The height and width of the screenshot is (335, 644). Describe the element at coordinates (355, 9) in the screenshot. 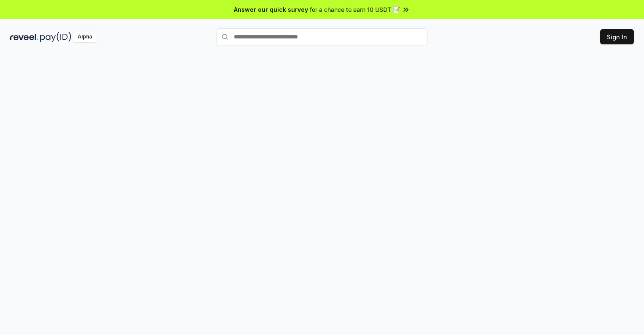

I see `span: for a chance to earn 10 USDT 📝` at that location.